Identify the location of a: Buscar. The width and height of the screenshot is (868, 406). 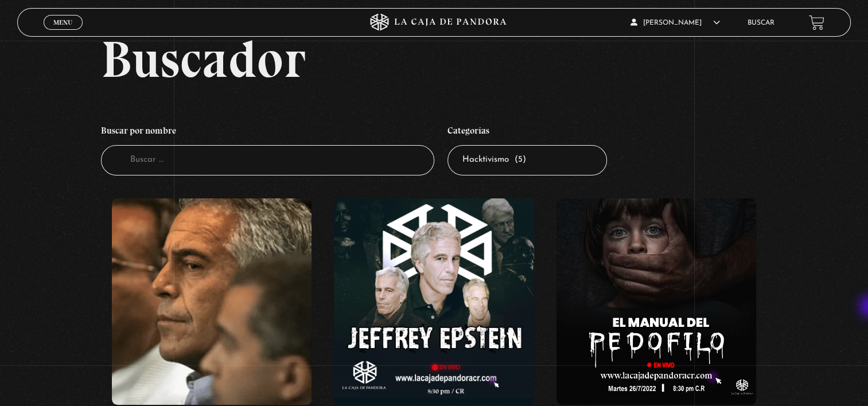
(761, 23).